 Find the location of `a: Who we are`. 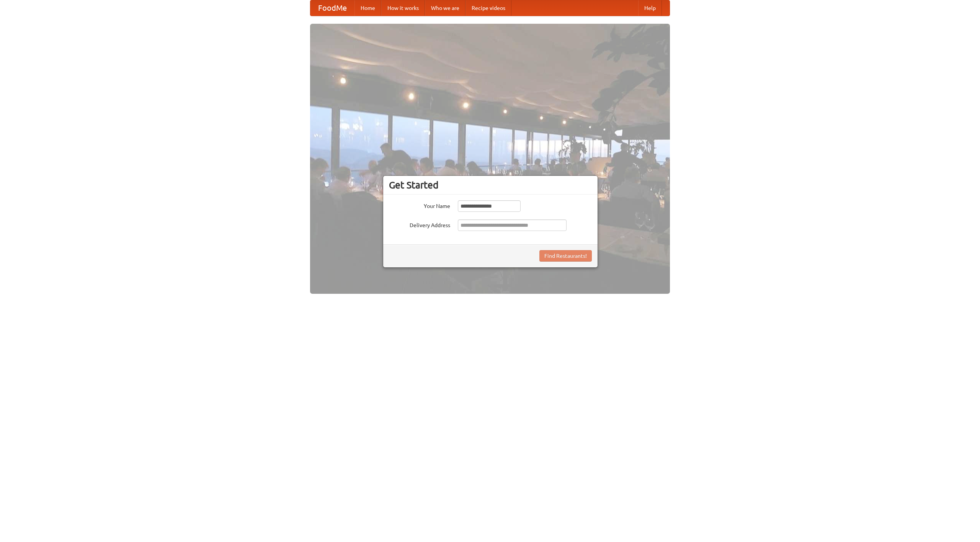

a: Who we are is located at coordinates (446, 8).